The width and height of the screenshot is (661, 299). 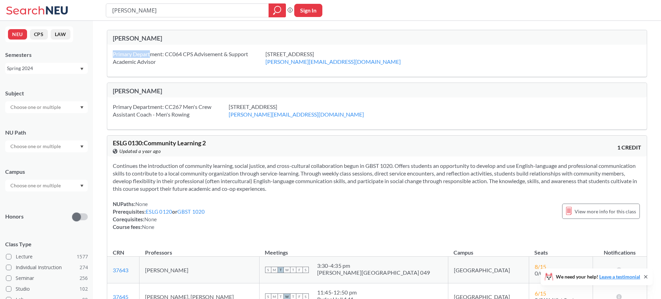 I want to click on div: 11:45 - 12:50 pm, so click(x=337, y=293).